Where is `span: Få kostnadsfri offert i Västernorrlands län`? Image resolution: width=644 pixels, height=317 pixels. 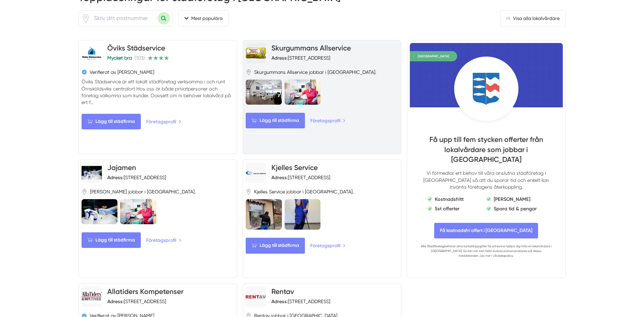 span: Få kostnadsfri offert i Västernorrlands län is located at coordinates (486, 231).